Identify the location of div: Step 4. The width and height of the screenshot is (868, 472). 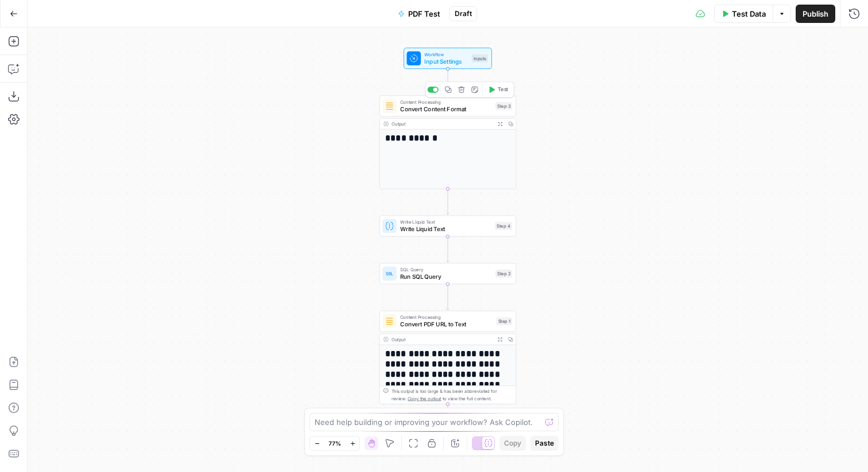
(504, 226).